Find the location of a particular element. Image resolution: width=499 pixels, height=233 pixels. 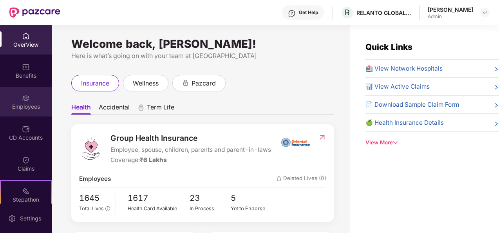

img: svg+xml;base64,PHN2ZyB4bWxucz0iaHR0cDovL3d3dy53My5vcmcvMjAwMC9zdmciIHdpZHRoPSIyMSIgaGVpZ2h0PSIyMC... is located at coordinates (26, 191).